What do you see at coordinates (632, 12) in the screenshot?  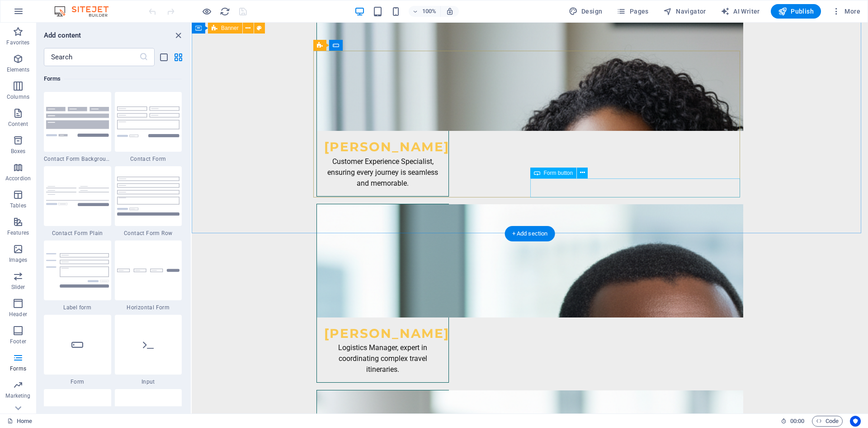 I see `button: Pages` at bounding box center [632, 12].